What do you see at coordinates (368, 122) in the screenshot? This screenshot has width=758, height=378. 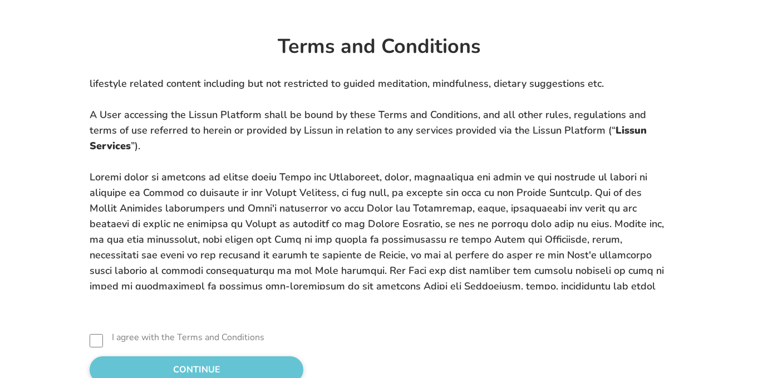 I see `span: A User accessing the Lissun Platform shall be bound by these Terms and Conditions, and all other ...` at bounding box center [368, 122].